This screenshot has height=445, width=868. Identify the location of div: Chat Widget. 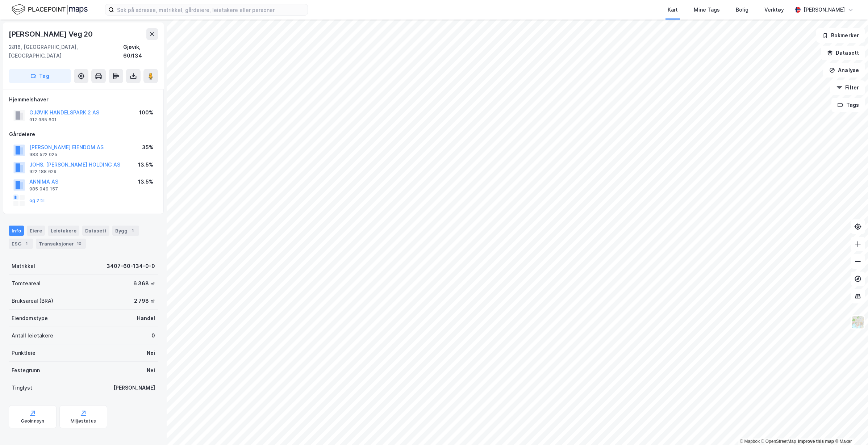
(850, 427).